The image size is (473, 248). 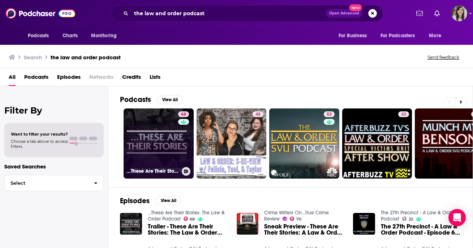 I want to click on a: 22, so click(x=407, y=219).